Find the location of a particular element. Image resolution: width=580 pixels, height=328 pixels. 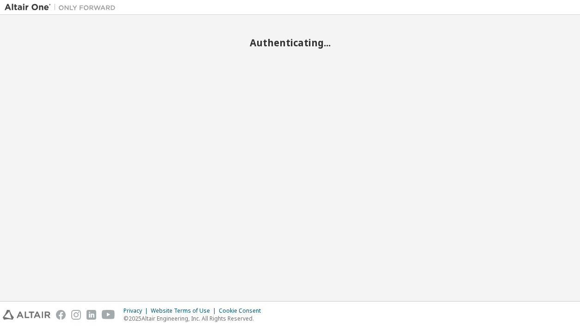

img: linkedin.svg is located at coordinates (91, 314).